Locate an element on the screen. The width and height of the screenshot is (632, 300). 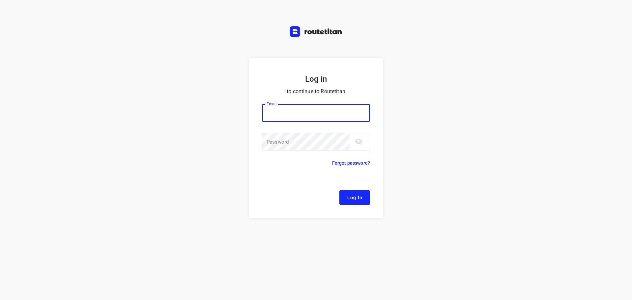
img: Routetitan is located at coordinates (316, 32).